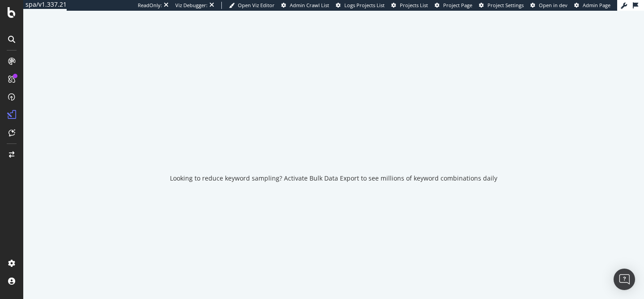  What do you see at coordinates (334, 144) in the screenshot?
I see `div: animation` at bounding box center [334, 144].